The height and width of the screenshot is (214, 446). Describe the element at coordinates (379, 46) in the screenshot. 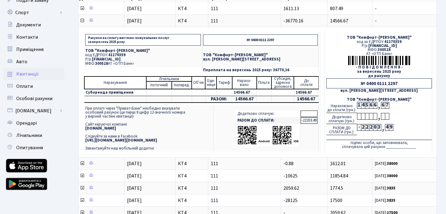

I see `div: Р/р:` at that location.